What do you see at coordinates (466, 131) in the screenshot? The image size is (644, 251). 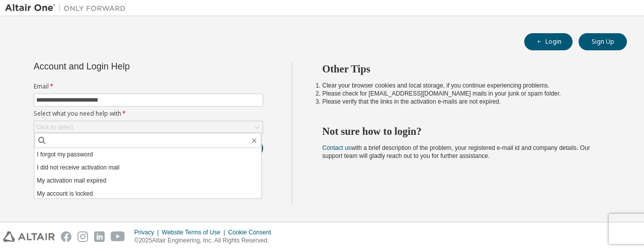 I see `h2: Not sure how to login?` at bounding box center [466, 131].